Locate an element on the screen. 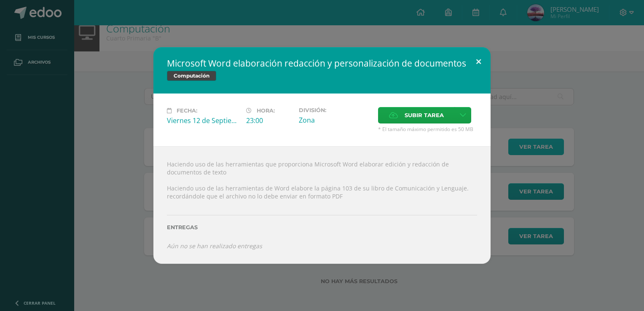 The width and height of the screenshot is (644, 311). div: Haciendo uso de las herramientas que proporciona Microsoft Word elaborar edición y redacción de d... is located at coordinates (322, 205).